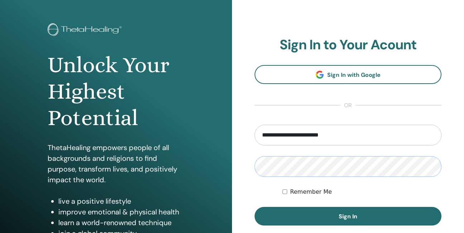  Describe the element at coordinates (348, 217) in the screenshot. I see `button: Sign In` at that location.